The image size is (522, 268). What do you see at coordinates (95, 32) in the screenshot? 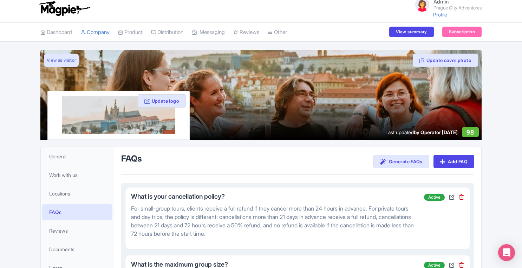
I see `a: Company` at bounding box center [95, 32].